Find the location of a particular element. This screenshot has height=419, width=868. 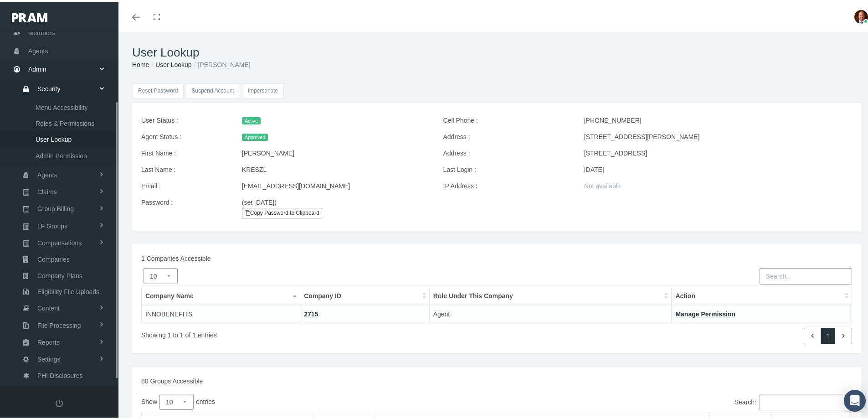

label: 80 Groups Accessible is located at coordinates (171, 380).